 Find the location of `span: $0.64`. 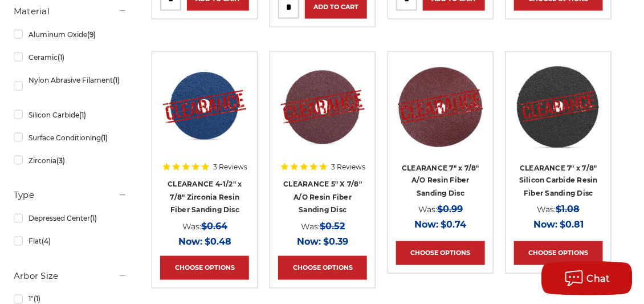

span: $0.64 is located at coordinates (214, 226).